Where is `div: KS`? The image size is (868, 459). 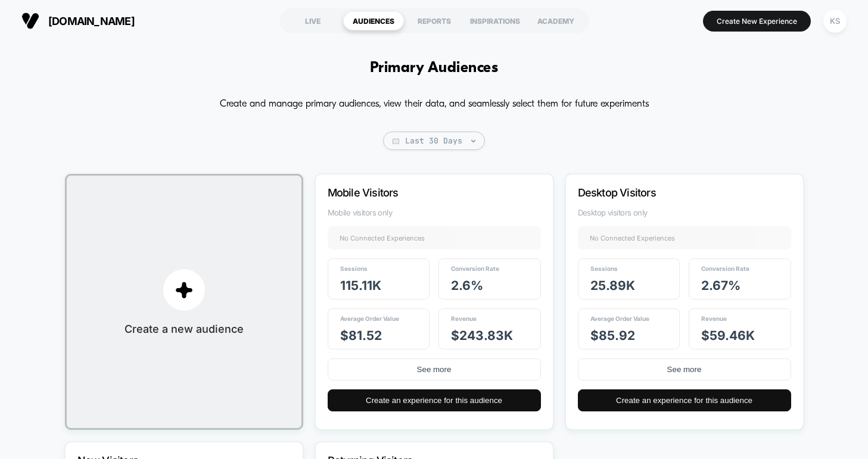 div: KS is located at coordinates (834, 21).